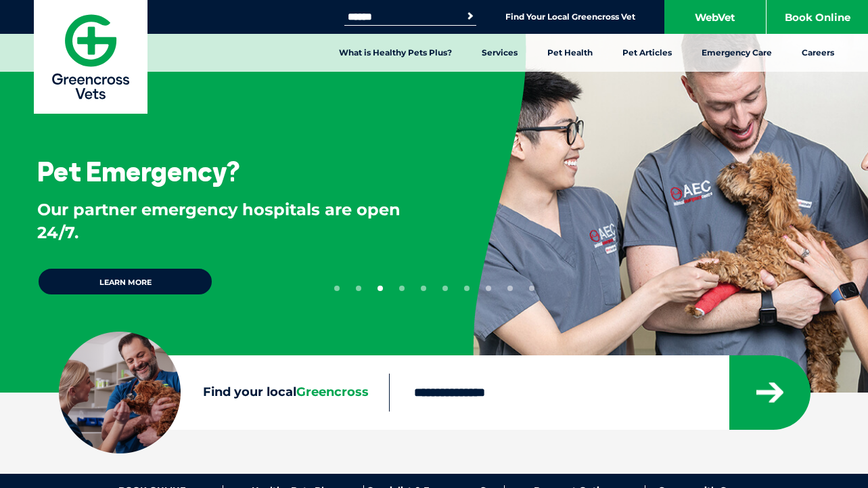 This screenshot has height=488, width=868. I want to click on button: 5 of 10, so click(423, 288).